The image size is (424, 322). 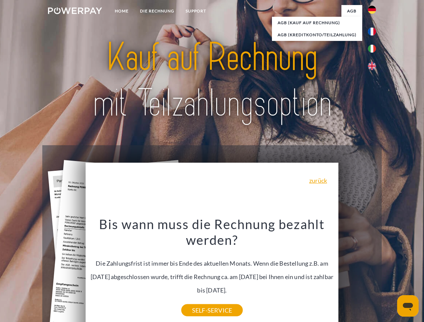 What do you see at coordinates (121, 11) in the screenshot?
I see `a: Home` at bounding box center [121, 11].